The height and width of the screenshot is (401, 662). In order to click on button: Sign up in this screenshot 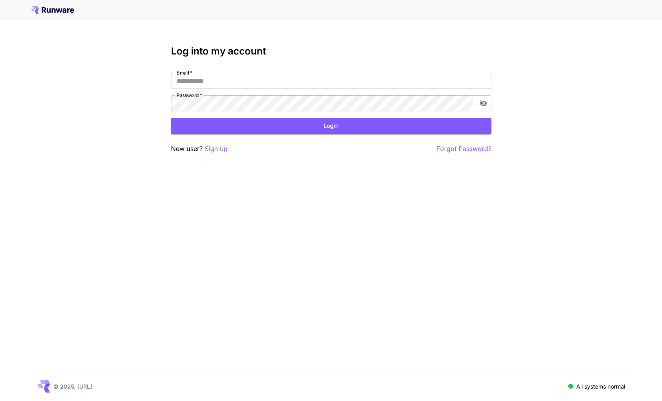, I will do `click(216, 149)`.